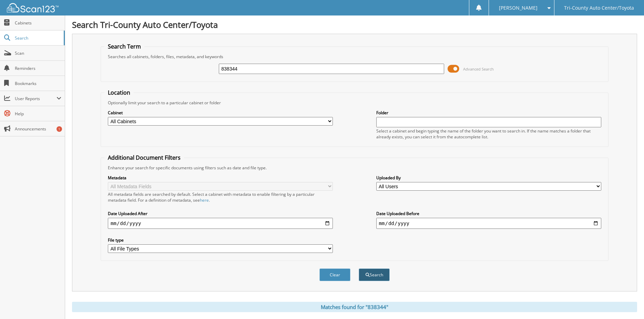  Describe the element at coordinates (488, 113) in the screenshot. I see `label: Folder` at that location.